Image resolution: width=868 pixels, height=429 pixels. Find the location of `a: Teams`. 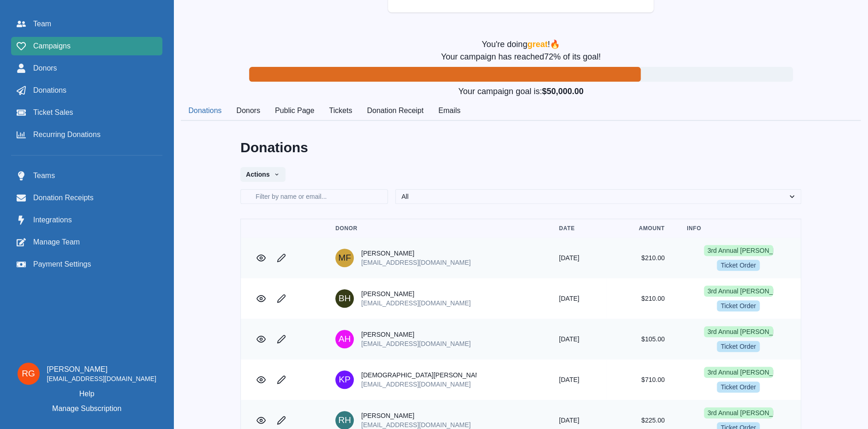

a: Teams is located at coordinates (87, 176).